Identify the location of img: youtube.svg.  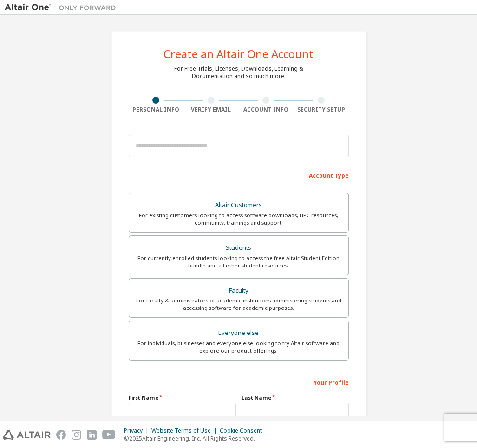
(108, 434).